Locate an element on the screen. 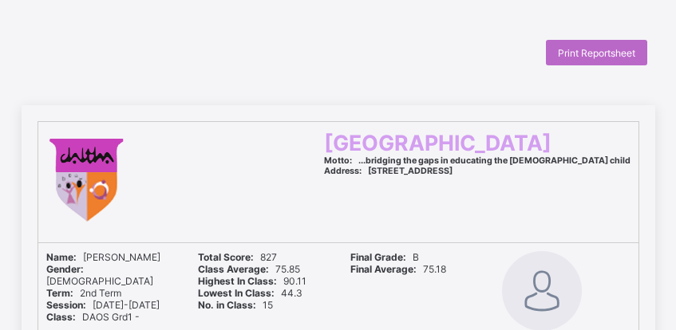 The image size is (676, 330). b: No. in Class: is located at coordinates (227, 305).